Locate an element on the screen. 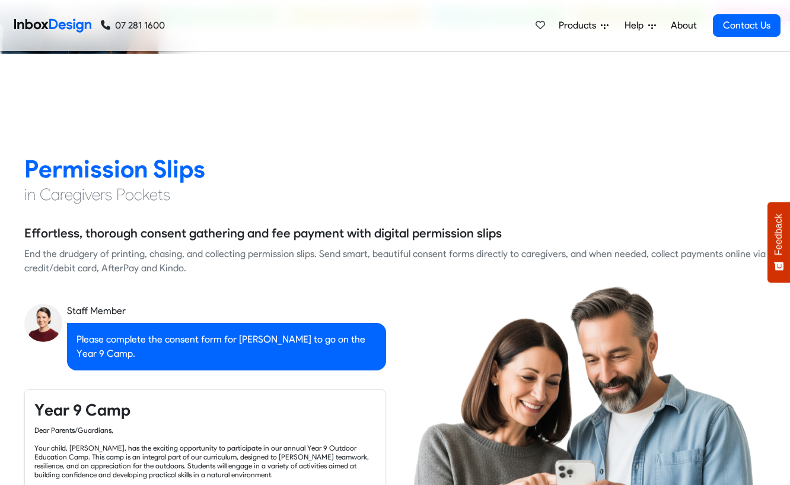 Image resolution: width=790 pixels, height=485 pixels. span: Help is located at coordinates (637, 26).